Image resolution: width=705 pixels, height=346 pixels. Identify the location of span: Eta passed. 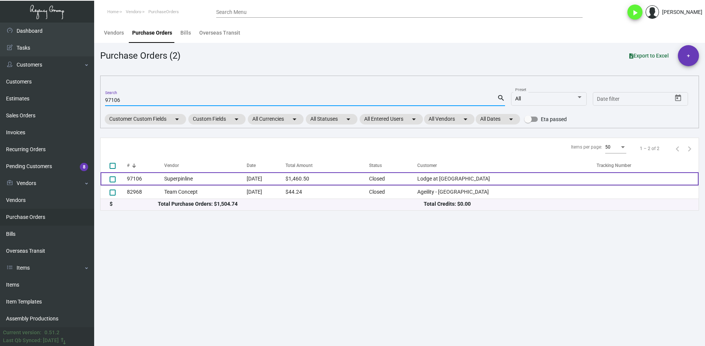
(553, 119).